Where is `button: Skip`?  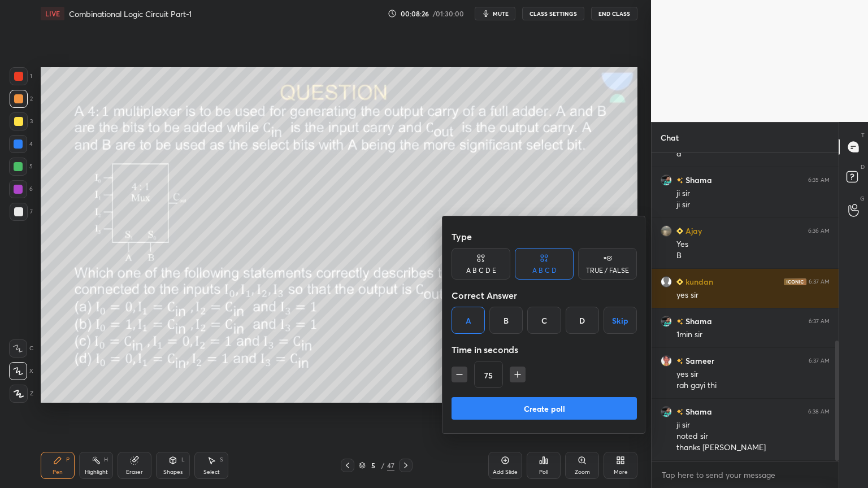 button: Skip is located at coordinates (620, 321).